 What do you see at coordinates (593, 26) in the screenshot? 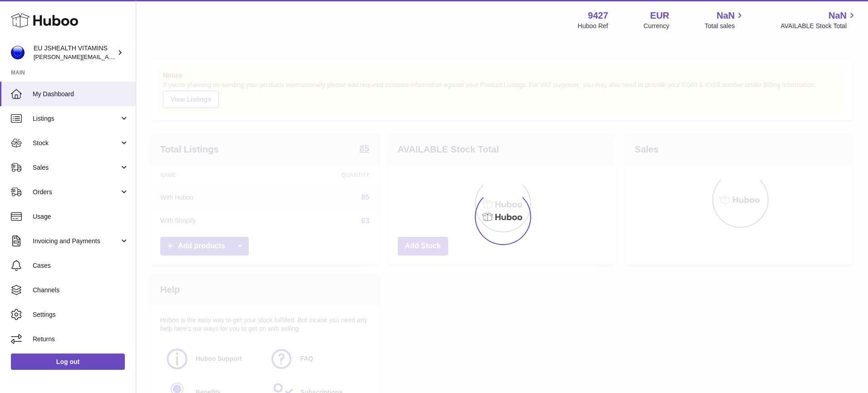
I see `div: Huboo Ref` at bounding box center [593, 26].